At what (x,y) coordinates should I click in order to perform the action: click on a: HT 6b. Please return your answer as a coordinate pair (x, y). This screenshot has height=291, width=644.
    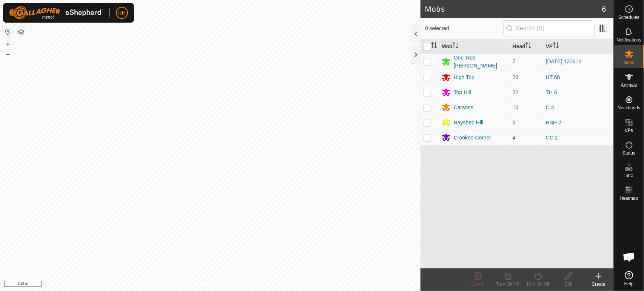
    Looking at the image, I should click on (553, 77).